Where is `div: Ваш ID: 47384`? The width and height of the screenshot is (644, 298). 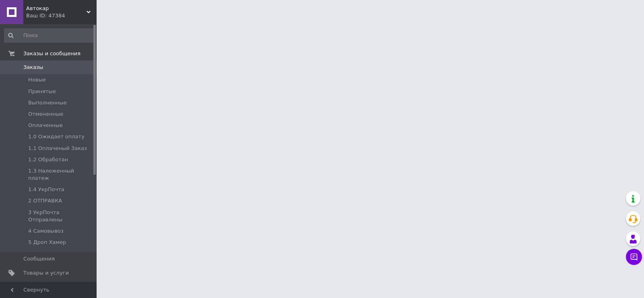 div: Ваш ID: 47384 is located at coordinates (61, 16).